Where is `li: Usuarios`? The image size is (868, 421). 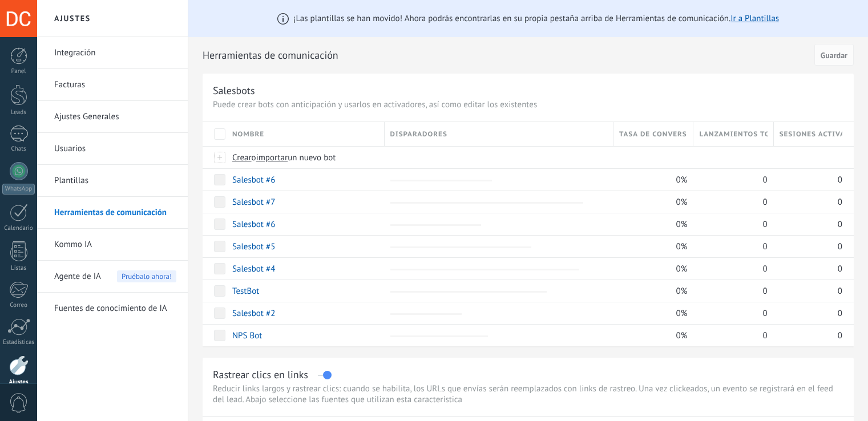
li: Usuarios is located at coordinates (113, 149).